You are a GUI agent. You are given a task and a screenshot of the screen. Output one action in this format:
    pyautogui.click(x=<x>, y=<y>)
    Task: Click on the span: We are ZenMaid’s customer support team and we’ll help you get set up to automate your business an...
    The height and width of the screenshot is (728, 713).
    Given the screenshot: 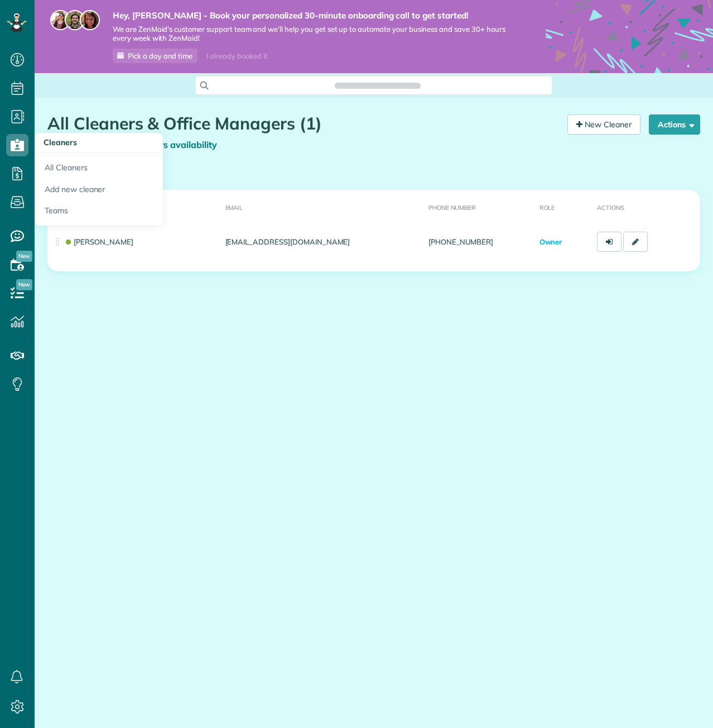 What is the action you would take?
    pyautogui.click(x=312, y=34)
    